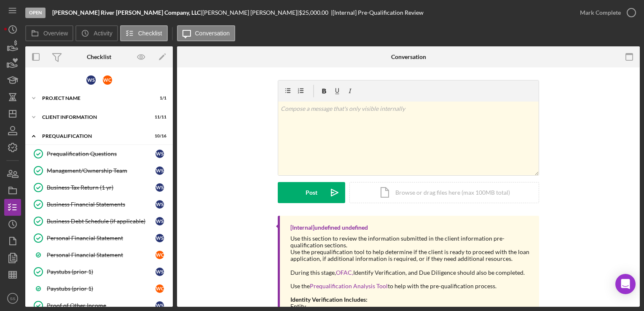  Describe the element at coordinates (99, 255) in the screenshot. I see `a: Personal Financial StatementWC` at that location.